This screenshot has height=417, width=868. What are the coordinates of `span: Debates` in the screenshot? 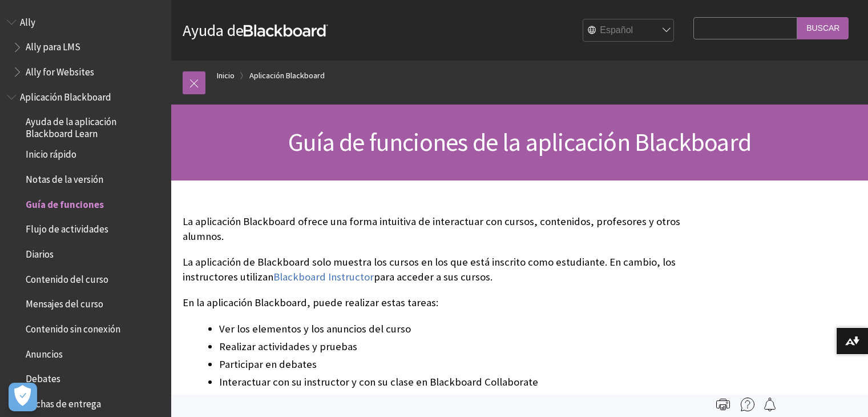 It's located at (43, 377).